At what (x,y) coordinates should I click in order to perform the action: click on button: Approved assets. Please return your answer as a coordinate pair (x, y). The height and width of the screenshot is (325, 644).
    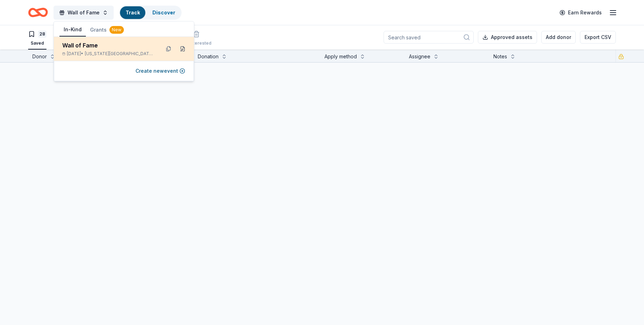
    Looking at the image, I should click on (508, 37).